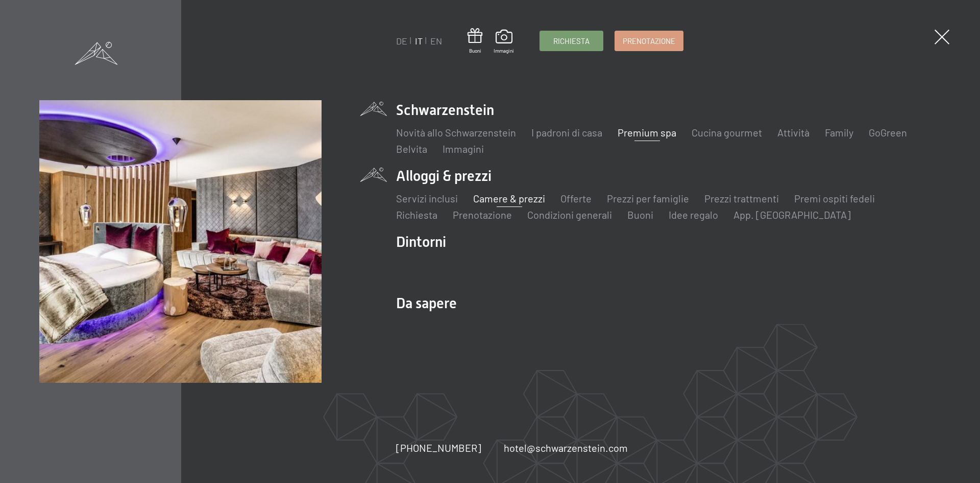  What do you see at coordinates (742, 198) in the screenshot?
I see `a: Prezzi trattmenti` at bounding box center [742, 198].